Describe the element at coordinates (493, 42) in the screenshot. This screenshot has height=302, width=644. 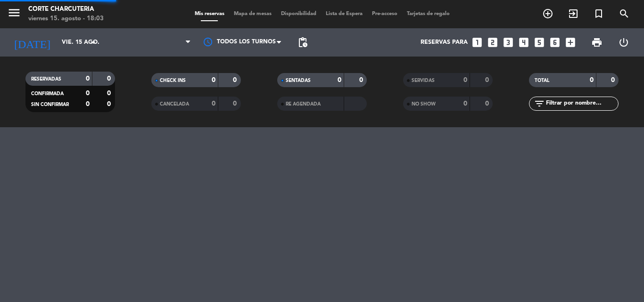
I see `i: looks_two` at that location.